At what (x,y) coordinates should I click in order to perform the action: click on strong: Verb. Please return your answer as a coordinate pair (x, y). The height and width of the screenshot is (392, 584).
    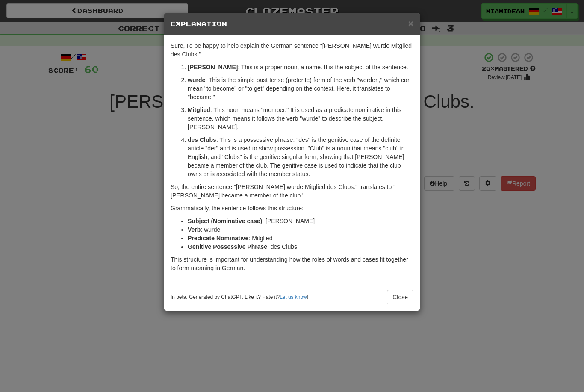
    Looking at the image, I should click on (194, 229).